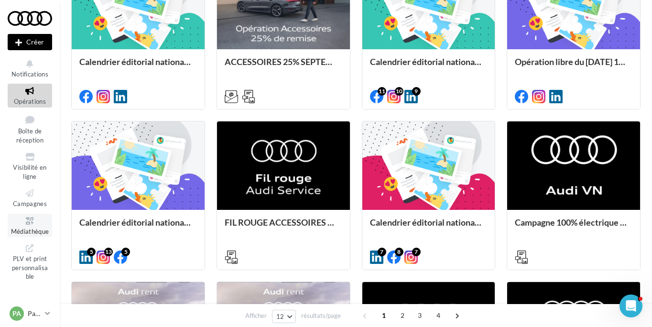 This screenshot has height=327, width=652. What do you see at coordinates (30, 42) in the screenshot?
I see `button: Créer` at bounding box center [30, 42].